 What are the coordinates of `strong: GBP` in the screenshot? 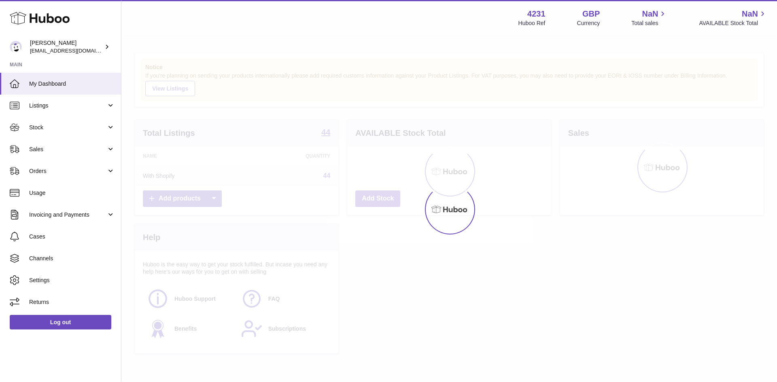 It's located at (591, 14).